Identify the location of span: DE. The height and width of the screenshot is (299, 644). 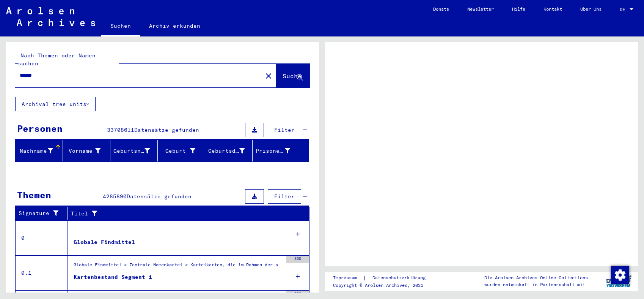
(624, 9).